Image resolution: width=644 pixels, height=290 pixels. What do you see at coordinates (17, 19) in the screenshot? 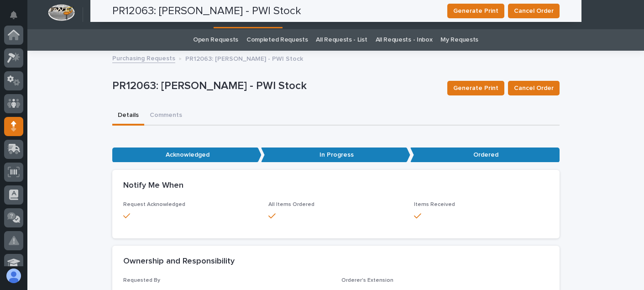
I see `div: Notifications` at bounding box center [17, 19].